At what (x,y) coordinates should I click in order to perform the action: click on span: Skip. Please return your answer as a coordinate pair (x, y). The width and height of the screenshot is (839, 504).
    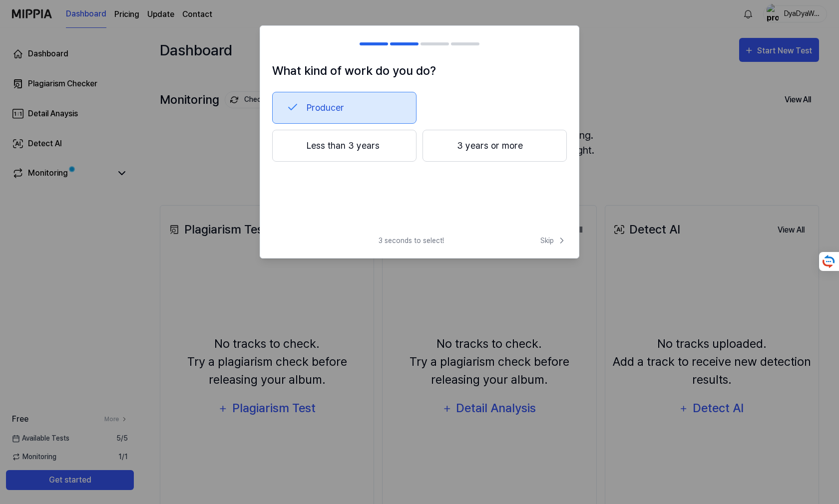
    Looking at the image, I should click on (553, 241).